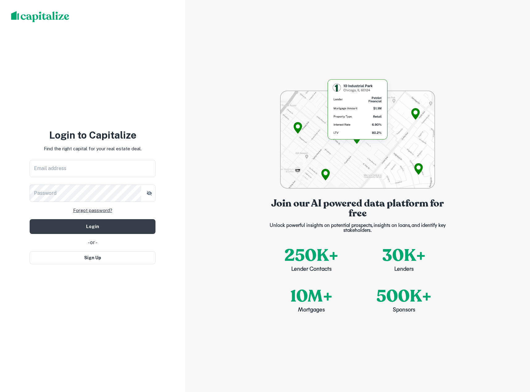 This screenshot has height=392, width=530. What do you see at coordinates (514, 357) in the screenshot?
I see `div: Chat Widget` at bounding box center [514, 357].